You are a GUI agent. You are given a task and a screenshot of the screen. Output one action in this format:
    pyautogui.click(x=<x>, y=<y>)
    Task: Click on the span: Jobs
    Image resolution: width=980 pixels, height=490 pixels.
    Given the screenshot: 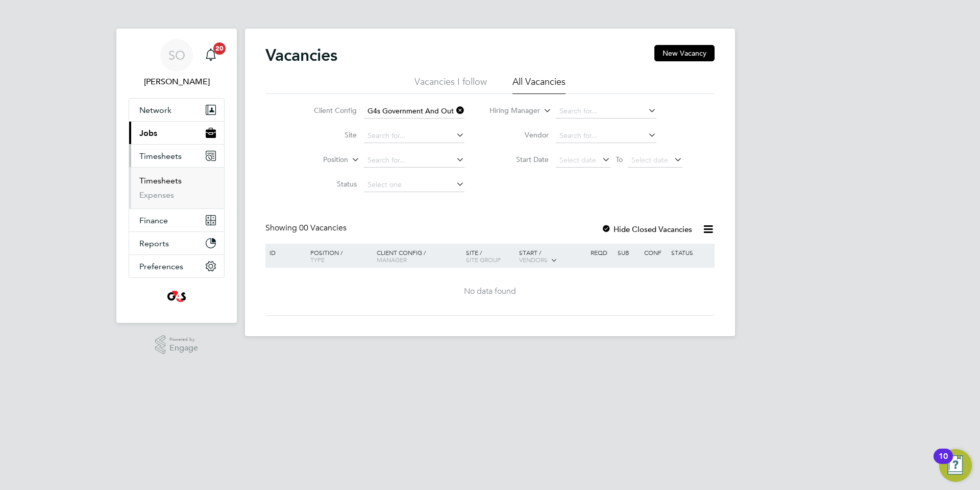 What is the action you would take?
    pyautogui.click(x=148, y=133)
    